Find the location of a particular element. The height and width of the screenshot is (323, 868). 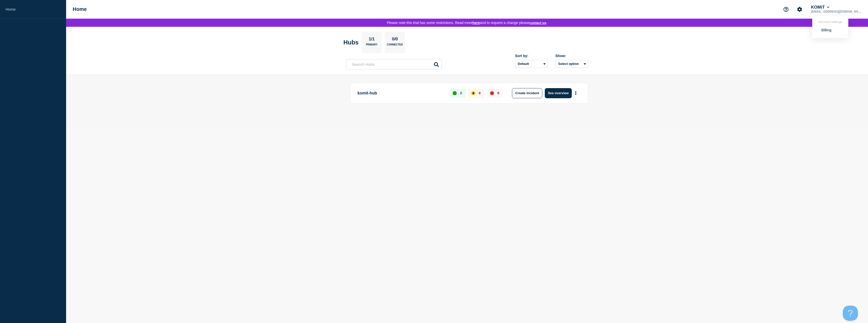

div: Sort by: is located at coordinates (531, 56).